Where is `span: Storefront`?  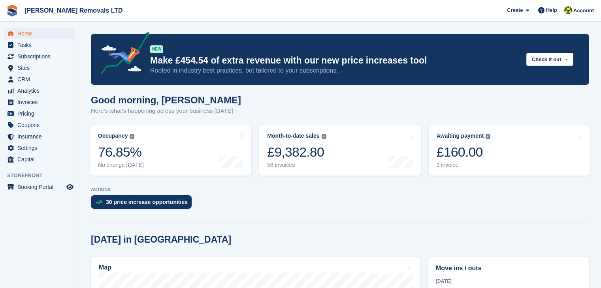
span: Storefront is located at coordinates (43, 176).